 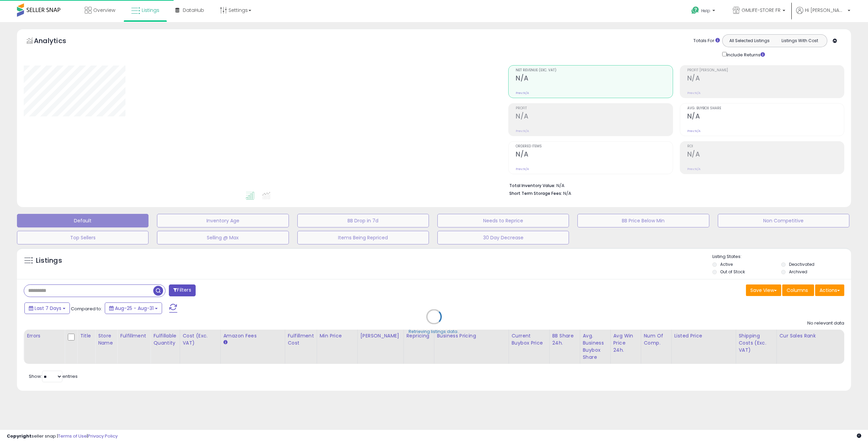 What do you see at coordinates (223, 220) in the screenshot?
I see `button: Inventory Age` at bounding box center [223, 220].